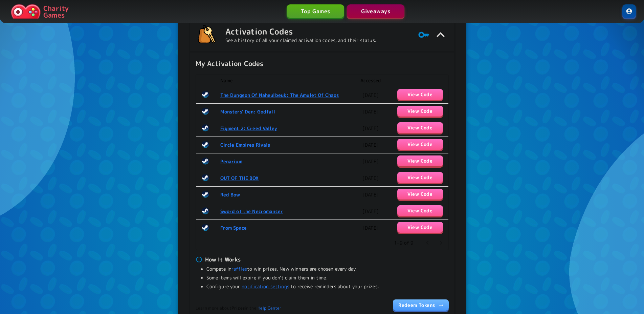 The image size is (644, 314). Describe the element at coordinates (223, 260) in the screenshot. I see `strong: How It Works` at that location.